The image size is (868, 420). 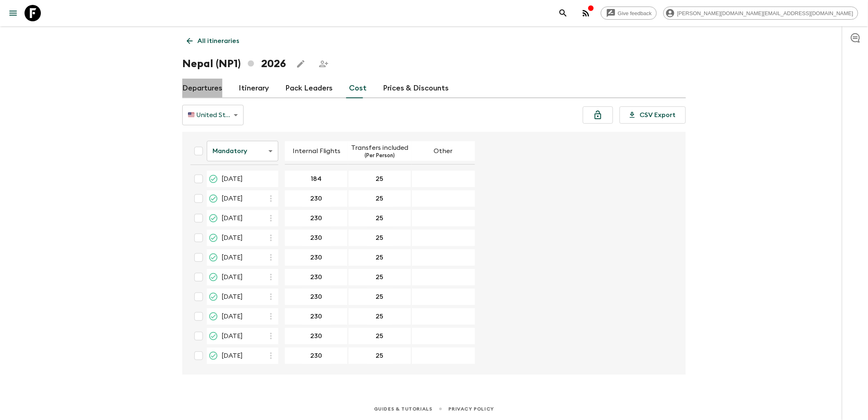 What do you see at coordinates (316, 179) in the screenshot?
I see `button: 184` at bounding box center [316, 179].